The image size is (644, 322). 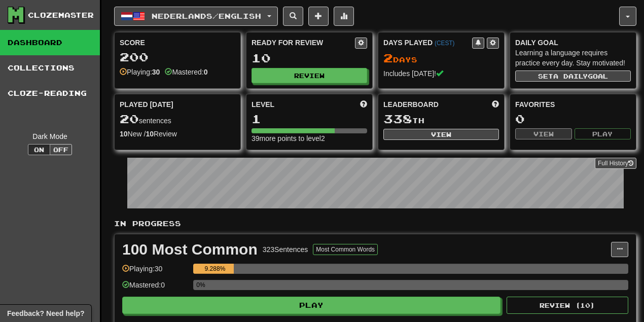 I want to click on div: Favorites, so click(x=573, y=104).